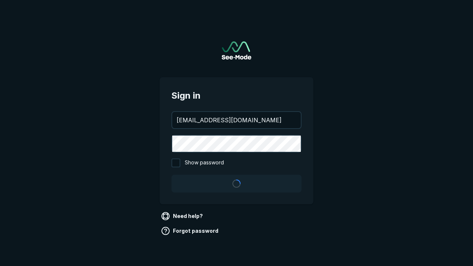 The width and height of the screenshot is (473, 266). I want to click on span: Show password, so click(204, 163).